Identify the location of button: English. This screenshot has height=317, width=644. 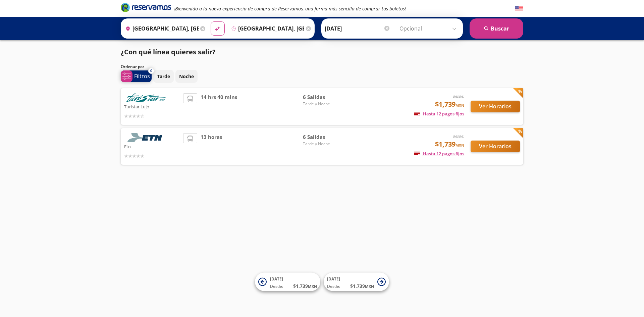
(519, 8).